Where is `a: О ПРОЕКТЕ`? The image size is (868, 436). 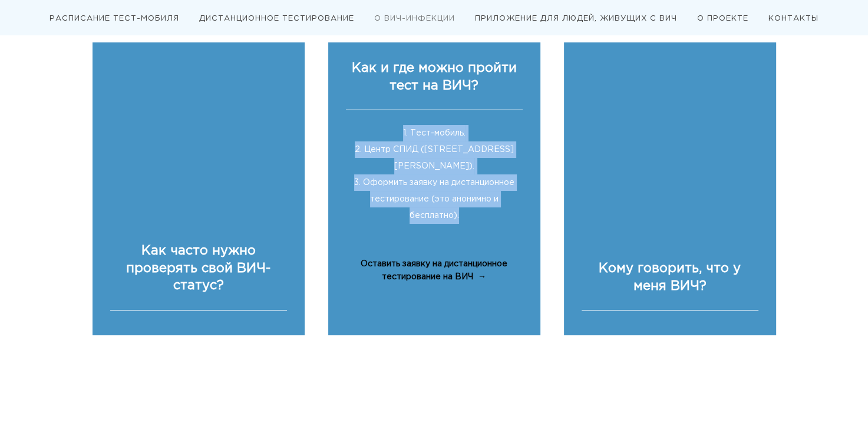
a: О ПРОЕКТЕ is located at coordinates (722, 18).